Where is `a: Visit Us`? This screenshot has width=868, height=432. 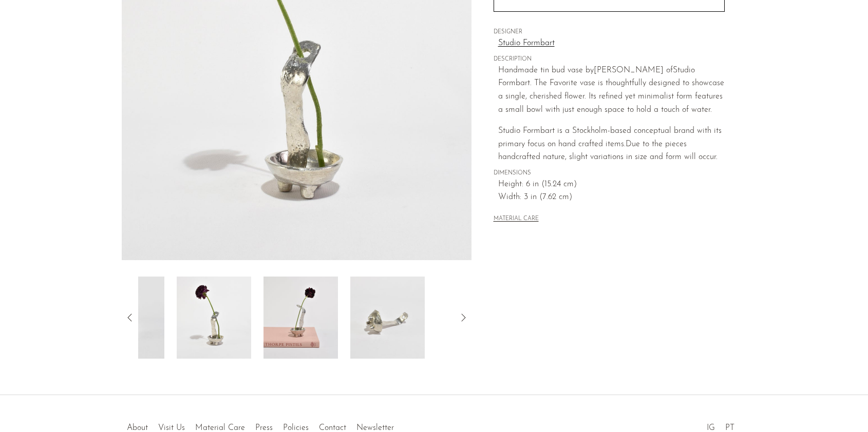 a: Visit Us is located at coordinates (171, 428).